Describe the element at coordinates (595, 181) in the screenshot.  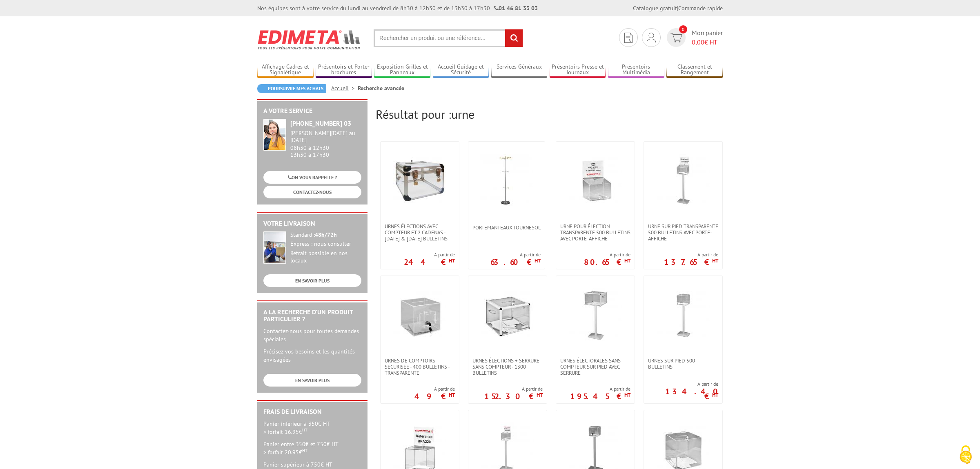
I see `img: Urne pour élection transparente 500 bulletins avec porte-affiche` at that location.